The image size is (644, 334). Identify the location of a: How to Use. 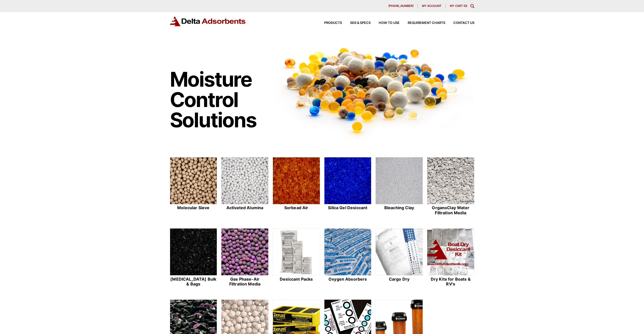
(385, 23).